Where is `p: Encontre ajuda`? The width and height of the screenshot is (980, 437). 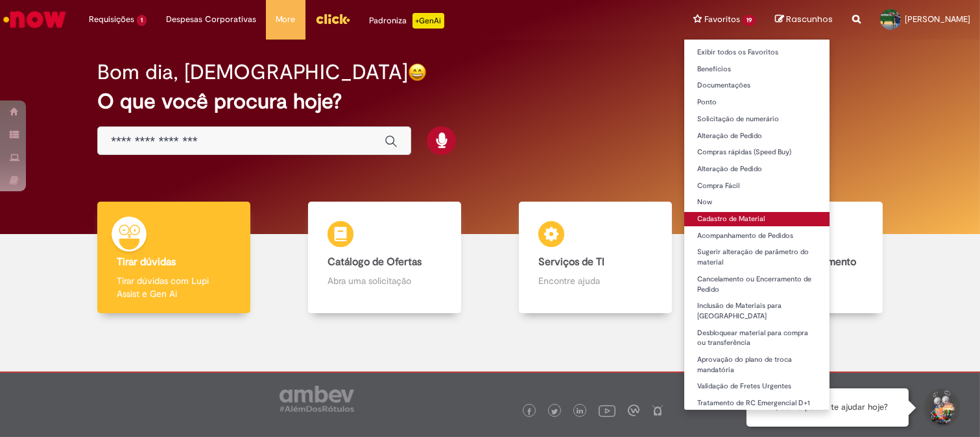
p: Encontre ajuda is located at coordinates (595, 281).